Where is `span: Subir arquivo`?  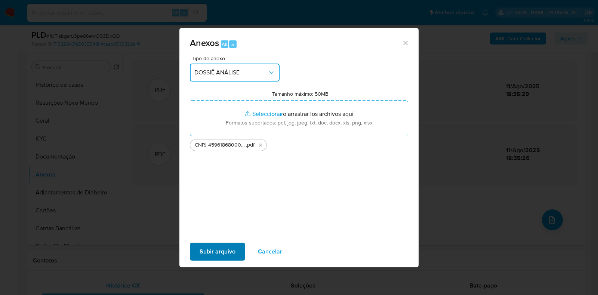
span: Subir arquivo is located at coordinates (218, 252).